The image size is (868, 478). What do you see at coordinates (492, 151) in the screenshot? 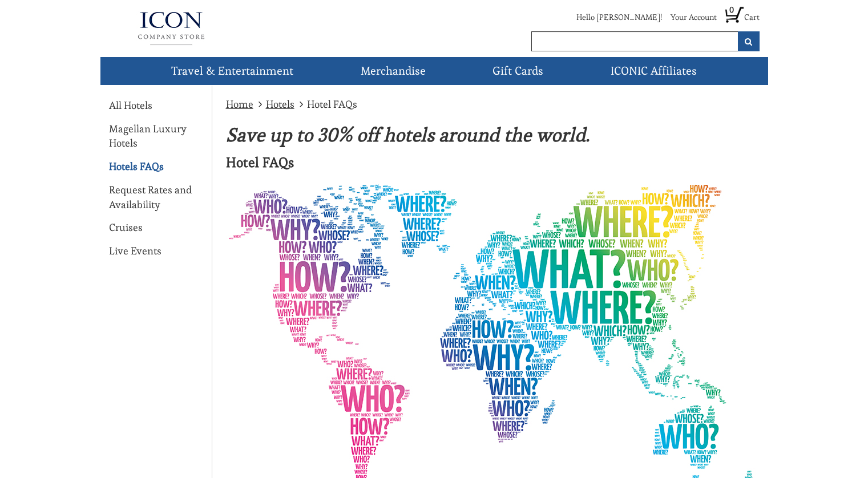
I see `h2: Hotel FAQs` at bounding box center [492, 151].